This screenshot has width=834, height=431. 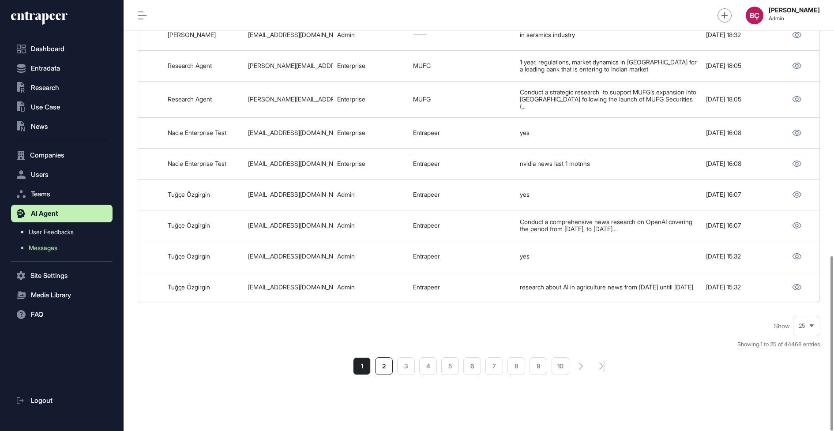 I want to click on a: 2, so click(x=384, y=366).